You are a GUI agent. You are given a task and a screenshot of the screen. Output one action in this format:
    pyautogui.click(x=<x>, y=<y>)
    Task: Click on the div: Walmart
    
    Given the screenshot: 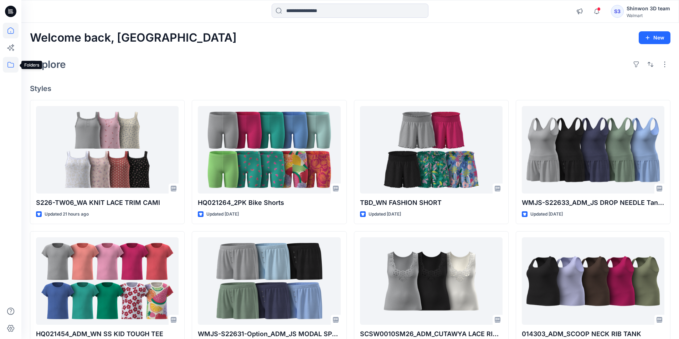 What is the action you would take?
    pyautogui.click(x=648, y=15)
    